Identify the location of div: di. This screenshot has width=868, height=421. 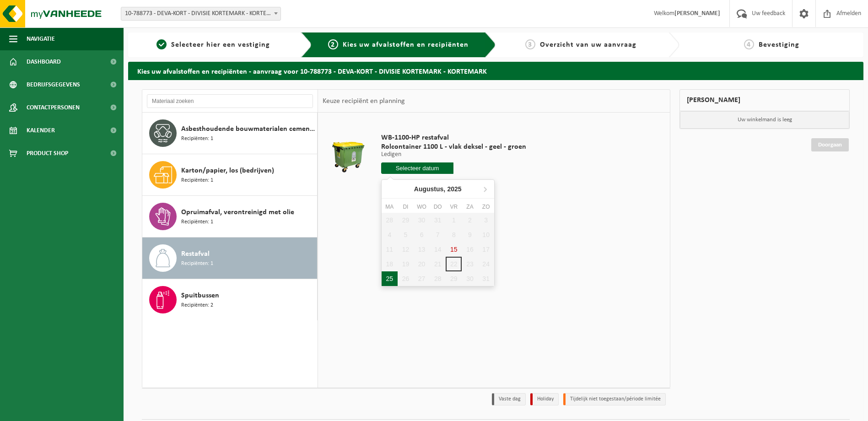
(405, 207).